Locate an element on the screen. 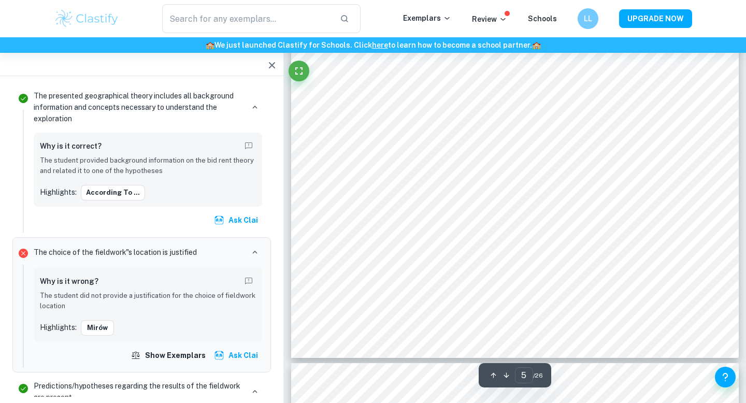  p: The student provided background information on the bid rent theory and related it to one of the h... is located at coordinates (148, 166).